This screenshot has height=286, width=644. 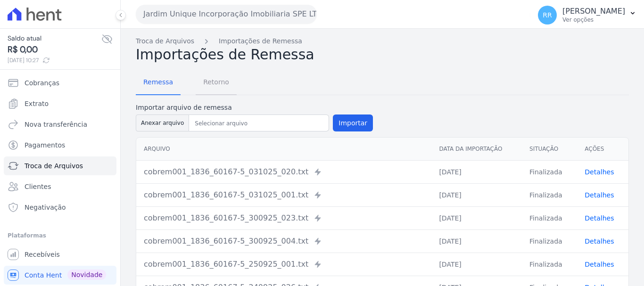 I want to click on div: cobrem001_1836_60167-5_250925_001.txt, so click(x=284, y=264).